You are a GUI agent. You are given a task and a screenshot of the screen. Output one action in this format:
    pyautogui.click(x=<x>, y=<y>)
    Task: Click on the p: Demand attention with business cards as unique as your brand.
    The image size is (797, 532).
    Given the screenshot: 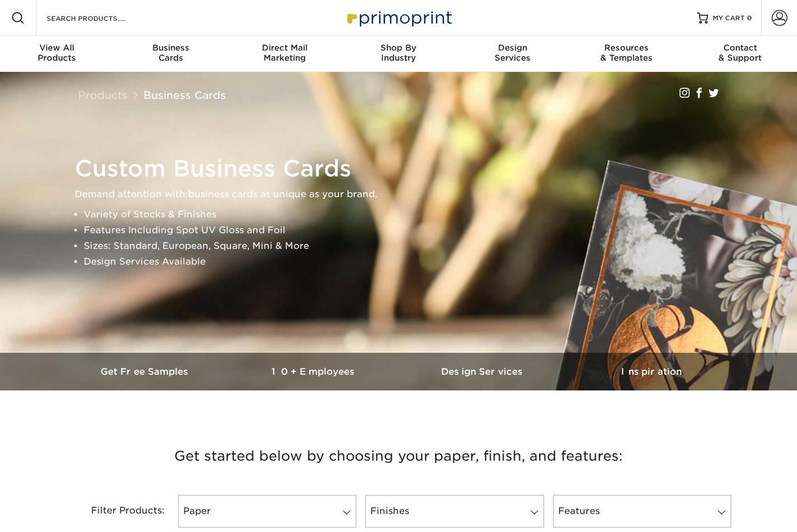 What is the action you would take?
    pyautogui.click(x=404, y=195)
    